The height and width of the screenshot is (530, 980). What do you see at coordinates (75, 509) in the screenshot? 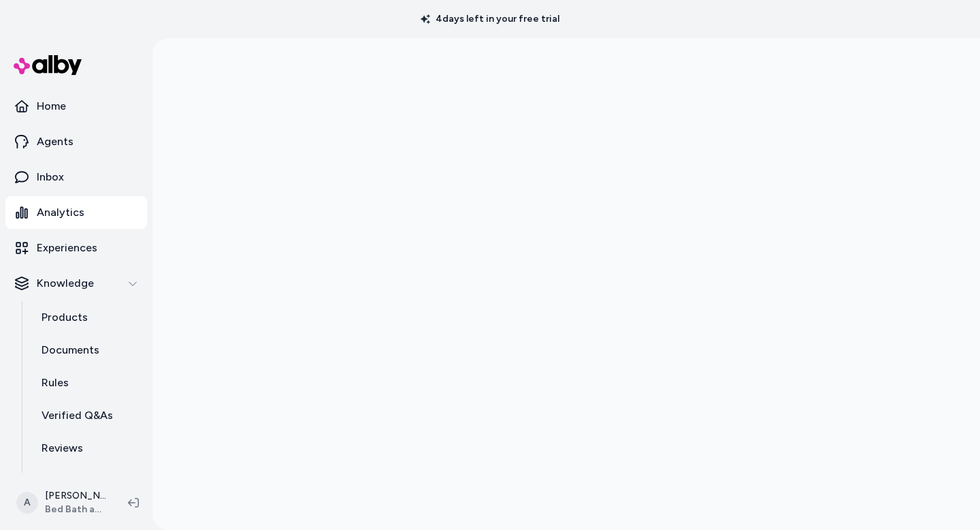
I see `span: Bed Bath and Beyond` at bounding box center [75, 509].